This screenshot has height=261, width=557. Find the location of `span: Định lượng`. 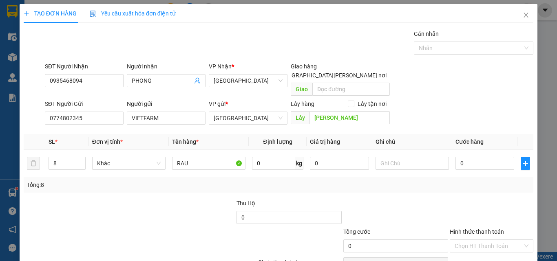

span: Định lượng is located at coordinates (277, 142).